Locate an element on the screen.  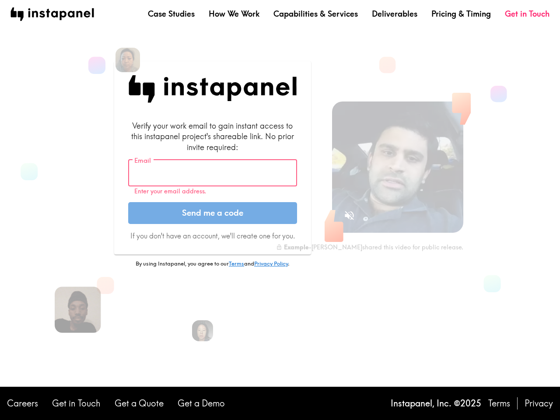
label: Email is located at coordinates (143, 160).